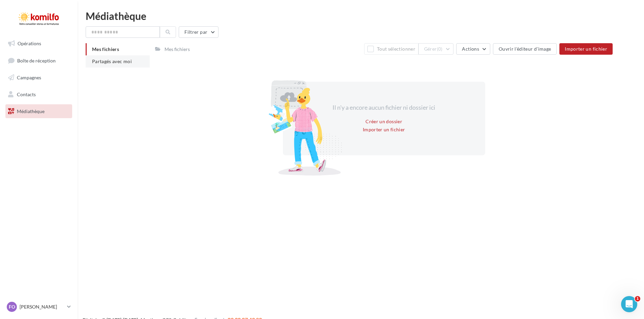  What do you see at coordinates (26, 94) in the screenshot?
I see `span: Contacts` at bounding box center [26, 94].